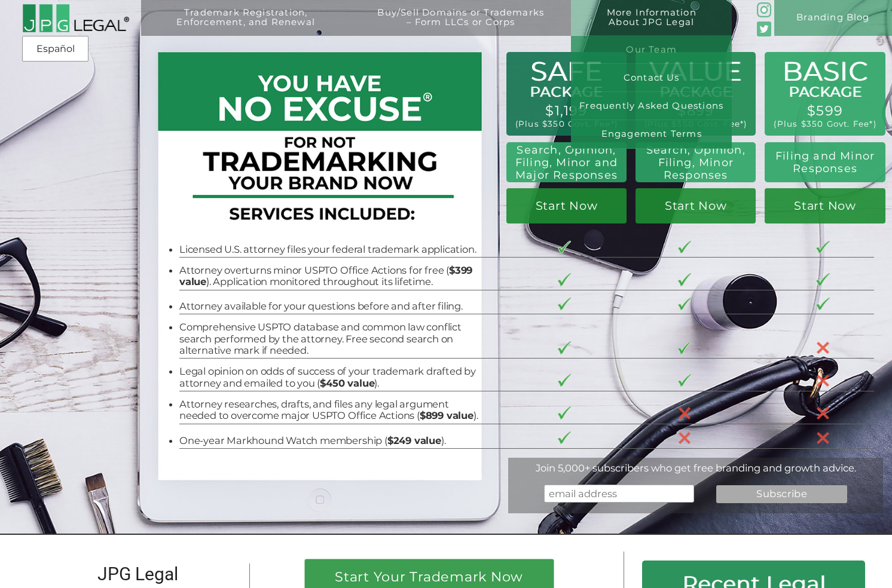 Image resolution: width=892 pixels, height=588 pixels. What do you see at coordinates (781, 494) in the screenshot?
I see `input: Subscribe` at bounding box center [781, 494].